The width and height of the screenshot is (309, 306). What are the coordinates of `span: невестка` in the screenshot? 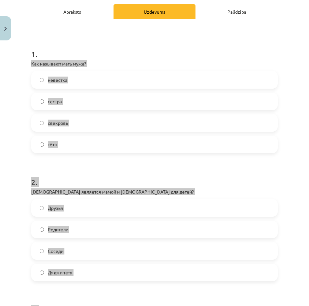 It's located at (58, 80).